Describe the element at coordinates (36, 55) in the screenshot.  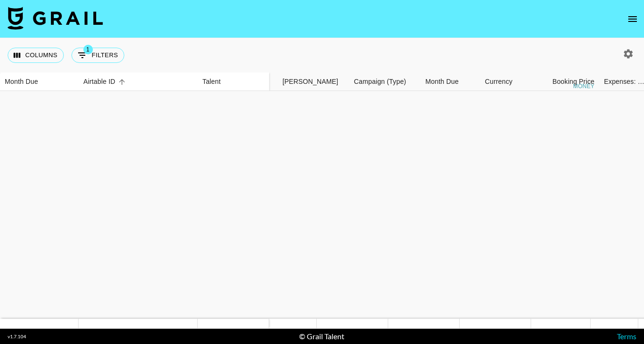
I see `button: Select columns` at that location.